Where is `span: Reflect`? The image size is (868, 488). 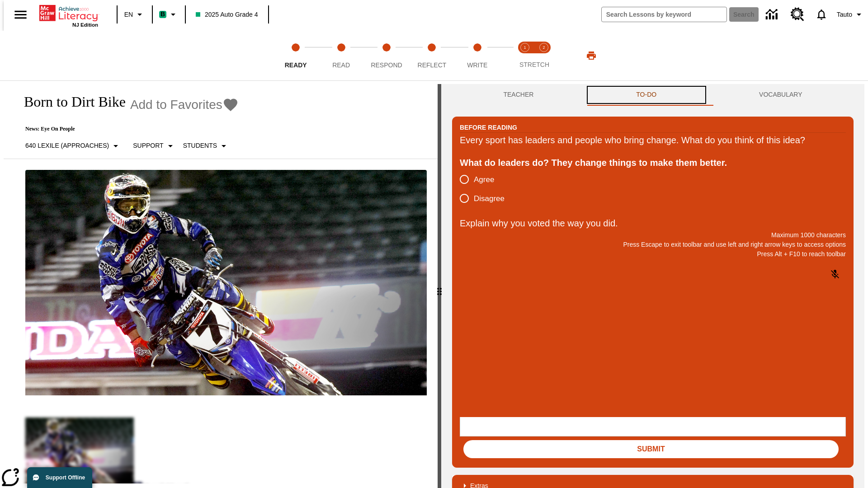
span: Reflect is located at coordinates (432, 65).